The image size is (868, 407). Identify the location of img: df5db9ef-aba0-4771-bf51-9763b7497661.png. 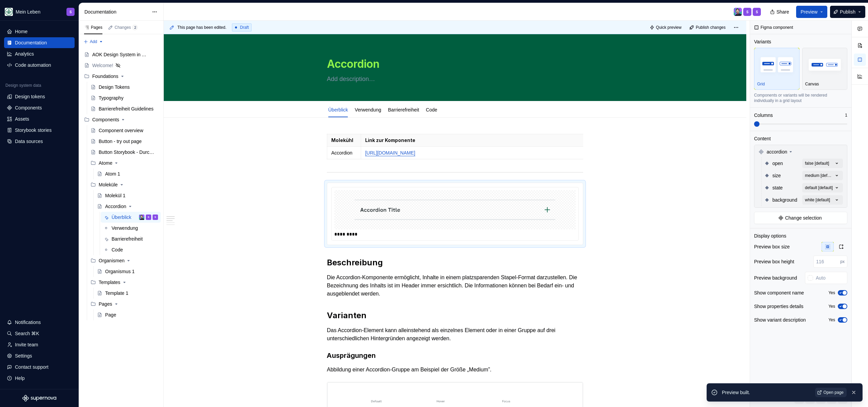
(9, 12).